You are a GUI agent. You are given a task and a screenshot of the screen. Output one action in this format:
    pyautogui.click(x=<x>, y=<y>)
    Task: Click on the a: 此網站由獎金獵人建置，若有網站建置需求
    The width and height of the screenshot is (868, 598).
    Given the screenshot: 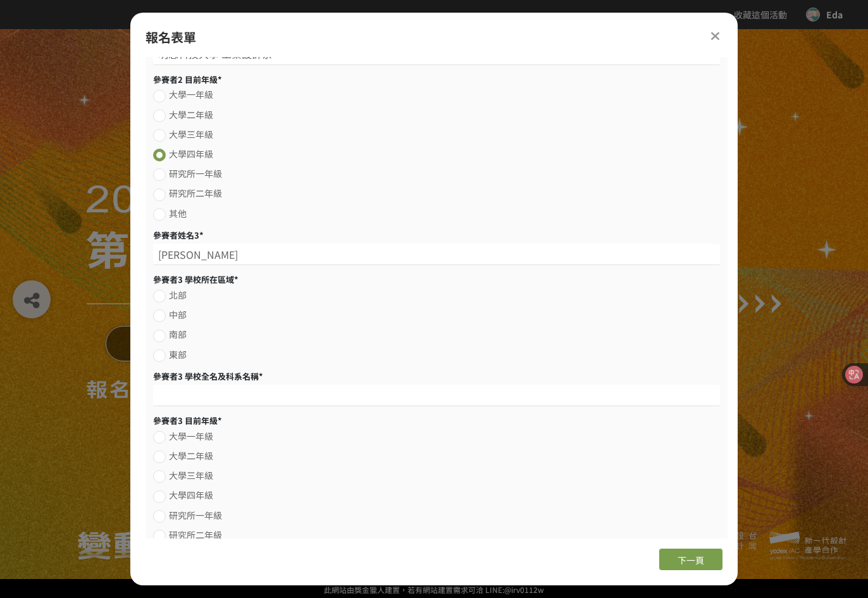 What is the action you would take?
    pyautogui.click(x=396, y=588)
    